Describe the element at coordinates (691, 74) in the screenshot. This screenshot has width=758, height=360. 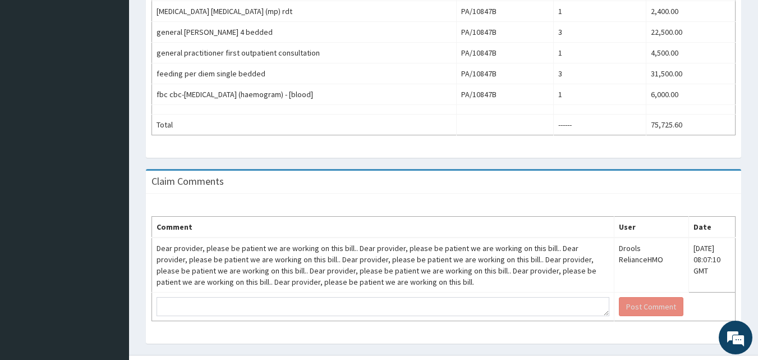
I see `td: 31,500.00` at that location.